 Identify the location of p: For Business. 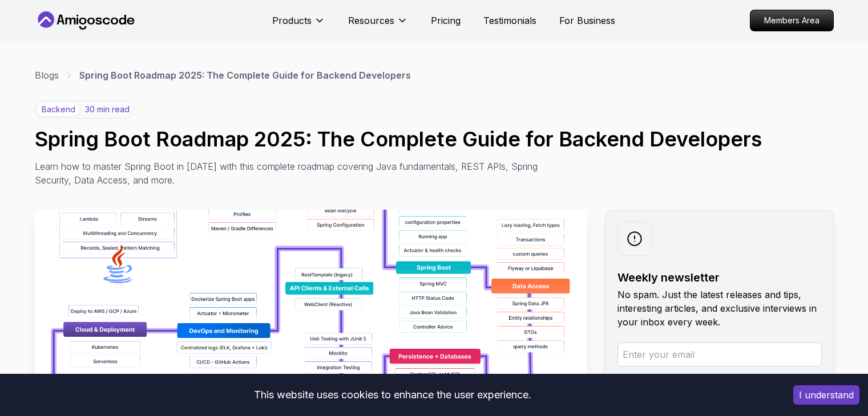
(587, 20).